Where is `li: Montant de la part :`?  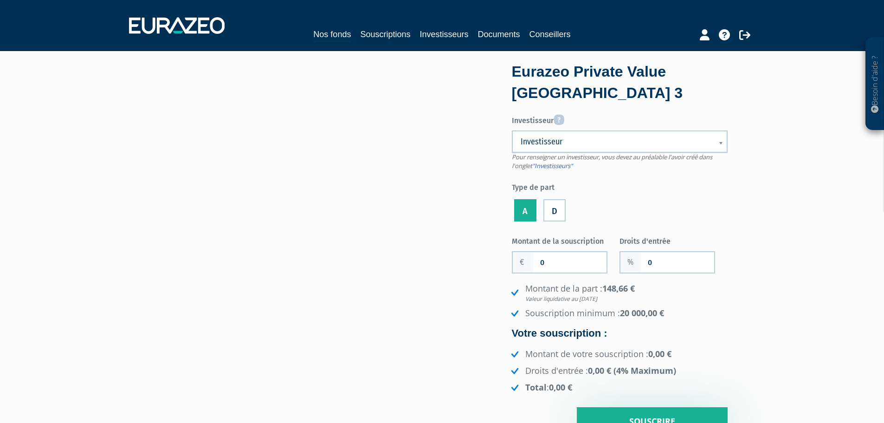
li: Montant de la part : is located at coordinates (618, 292).